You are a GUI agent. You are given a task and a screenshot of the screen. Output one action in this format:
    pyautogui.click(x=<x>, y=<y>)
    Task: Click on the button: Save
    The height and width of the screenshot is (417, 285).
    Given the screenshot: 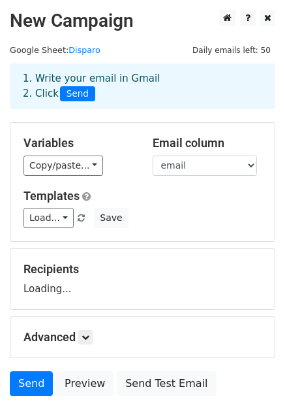 What is the action you would take?
    pyautogui.click(x=111, y=217)
    